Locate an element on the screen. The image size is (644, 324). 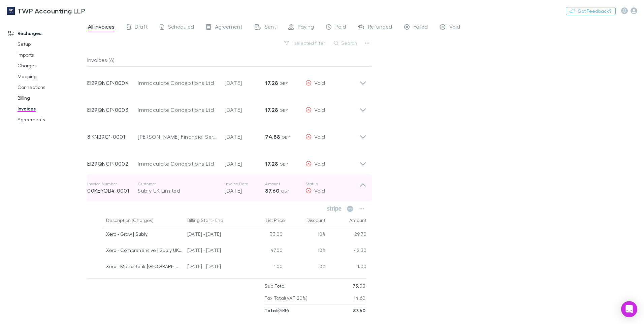
p: 14.60 is located at coordinates (360, 298).